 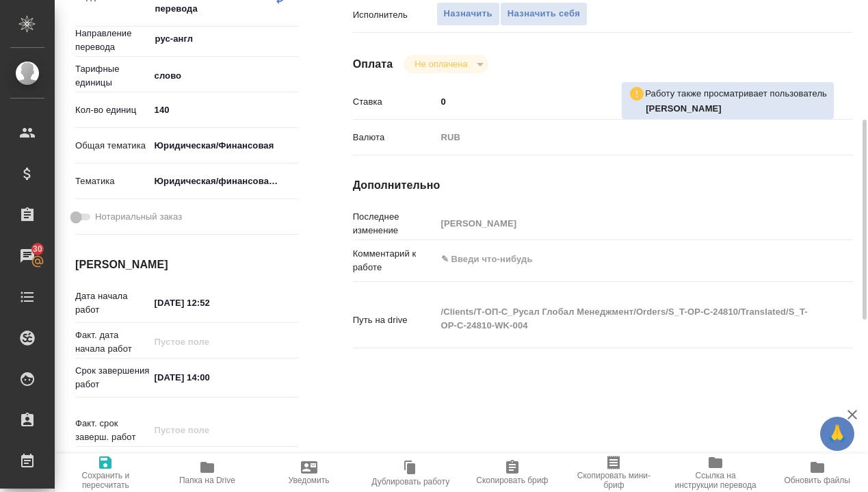 I want to click on button: Назначить себя, so click(x=543, y=14).